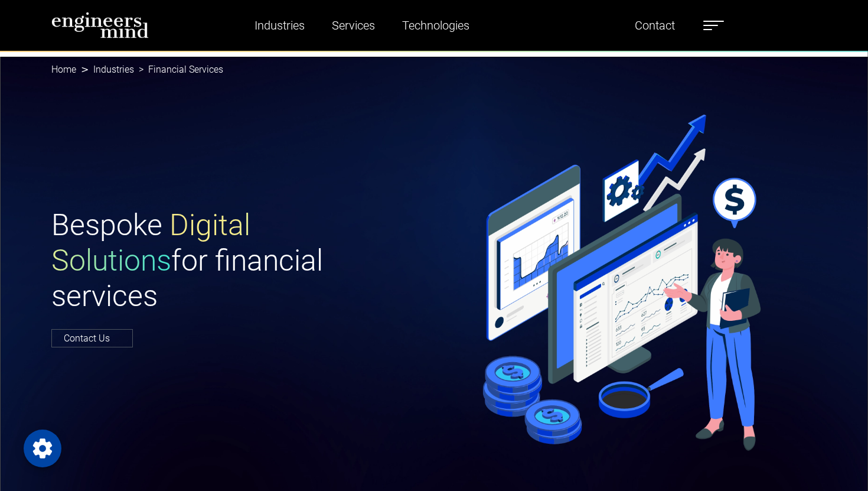 The image size is (868, 491). What do you see at coordinates (239, 260) in the screenshot?
I see `h1: Bespoke for financial services` at bounding box center [239, 260].